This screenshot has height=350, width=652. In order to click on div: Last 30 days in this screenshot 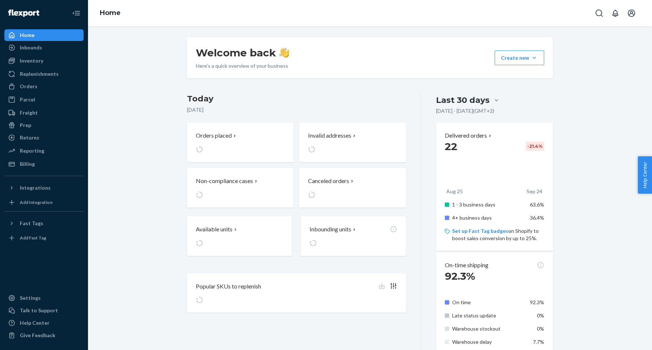, I will do `click(462, 100)`.